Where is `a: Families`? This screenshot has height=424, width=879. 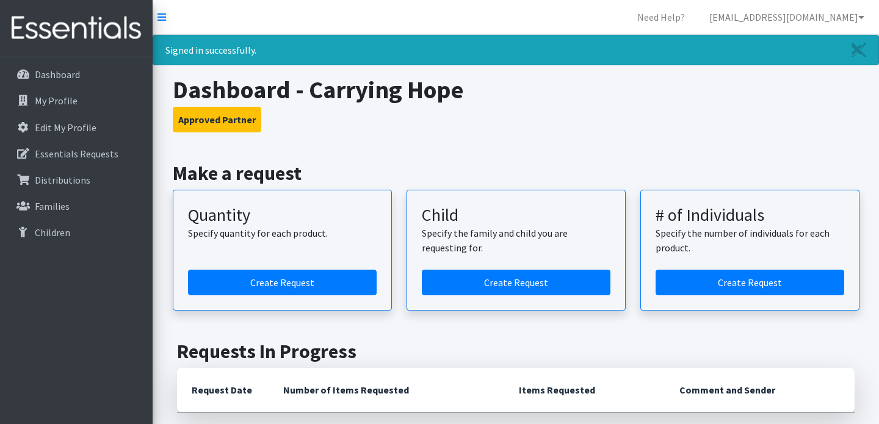
a: Families is located at coordinates (76, 206).